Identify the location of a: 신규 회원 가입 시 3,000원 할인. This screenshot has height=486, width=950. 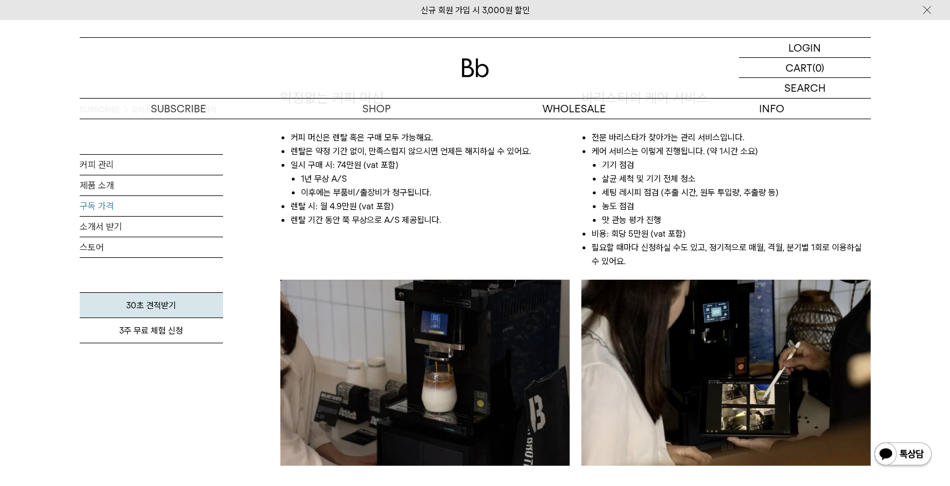
(475, 10).